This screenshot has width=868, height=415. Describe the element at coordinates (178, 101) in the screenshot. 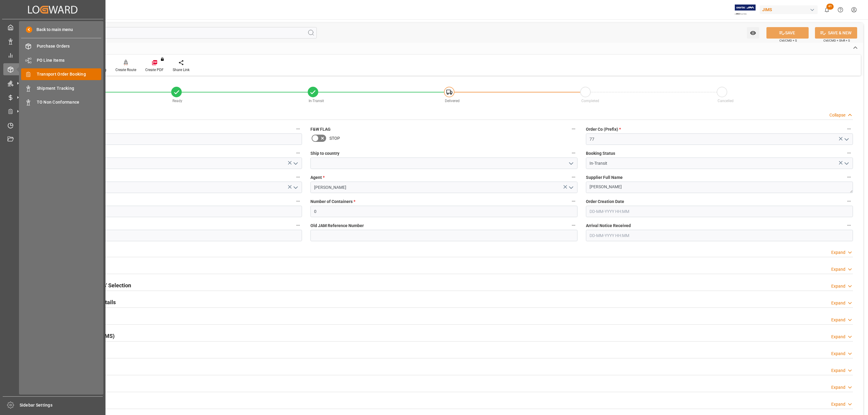

I see `span: Ready` at that location.